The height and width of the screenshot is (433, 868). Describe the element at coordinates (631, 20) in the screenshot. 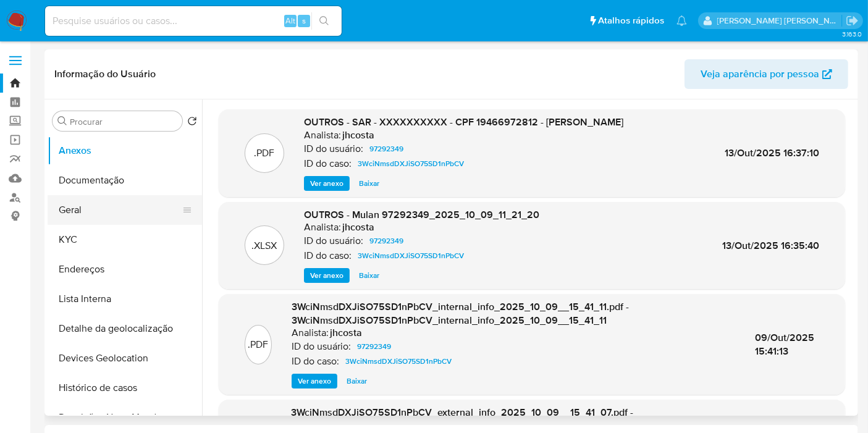

I see `span: Atalhos rápidos` at that location.